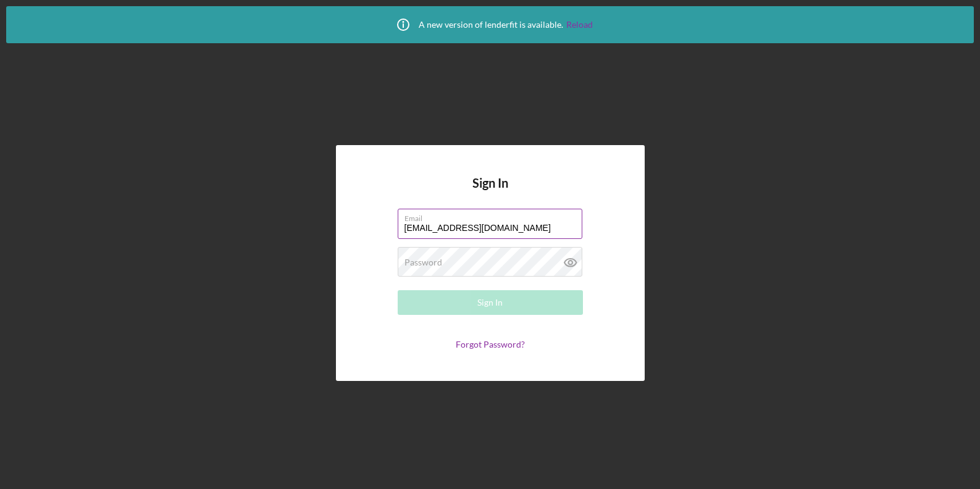  I want to click on a: Forgot Password?, so click(491, 343).